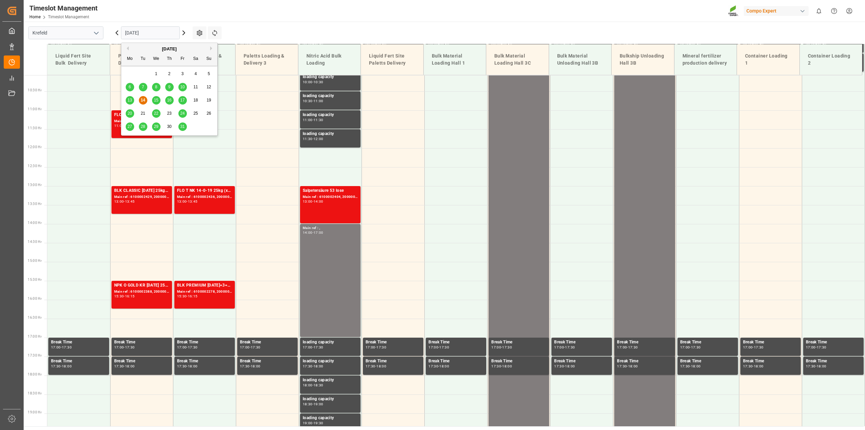  I want to click on div: 10:00, so click(308, 82).